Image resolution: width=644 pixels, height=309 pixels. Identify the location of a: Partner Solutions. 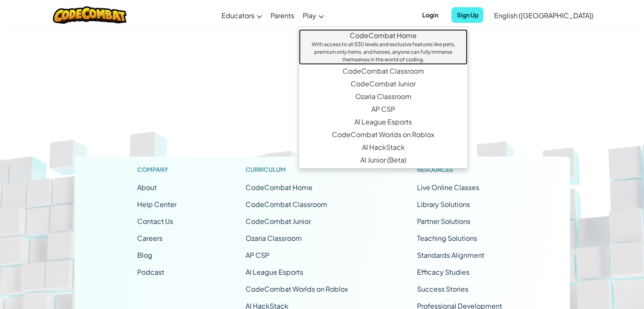
(444, 221).